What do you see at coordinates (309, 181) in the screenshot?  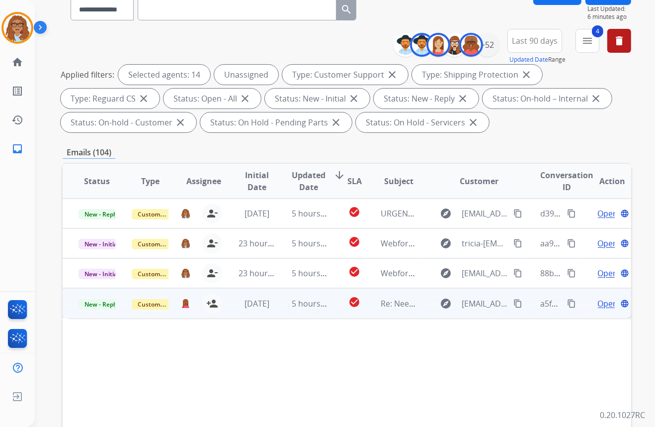 I see `span: Updated Date` at bounding box center [309, 181].